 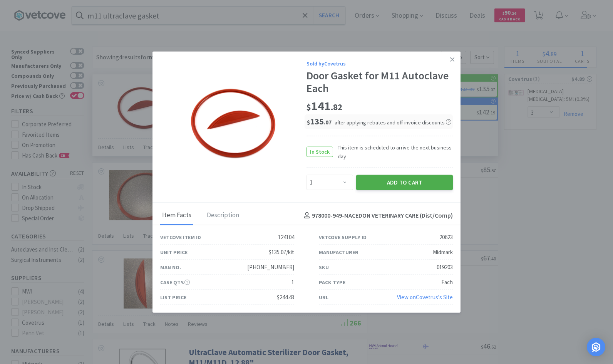 What do you see at coordinates (380, 63) in the screenshot?
I see `div: Sold by Covetrus` at bounding box center [380, 63].